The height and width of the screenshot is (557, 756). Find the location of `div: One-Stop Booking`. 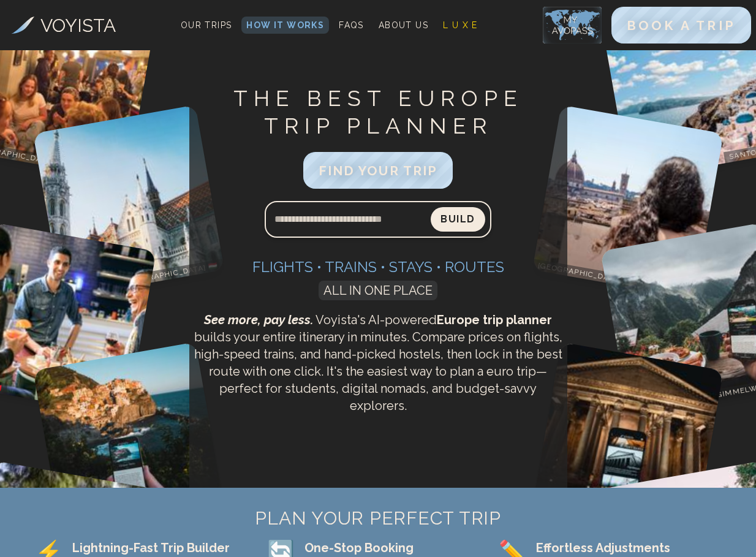

div: One-Stop Booking is located at coordinates (397, 548).